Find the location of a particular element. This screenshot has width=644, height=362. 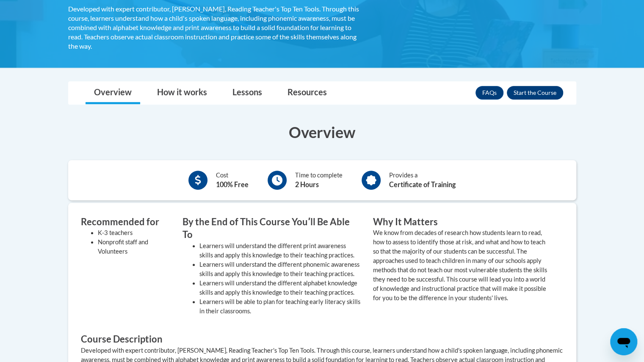

h3: Overview is located at coordinates (322, 132).